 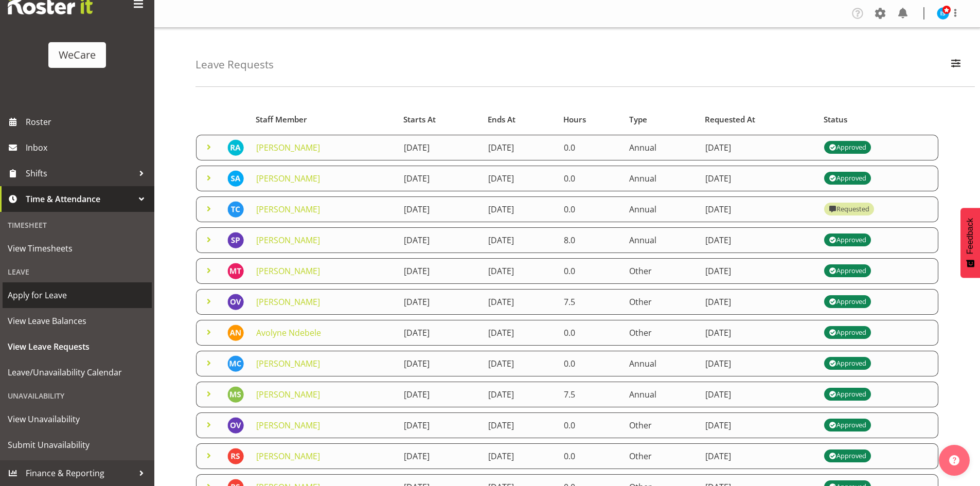 I want to click on img: monique-telford11931.jpg, so click(x=235, y=271).